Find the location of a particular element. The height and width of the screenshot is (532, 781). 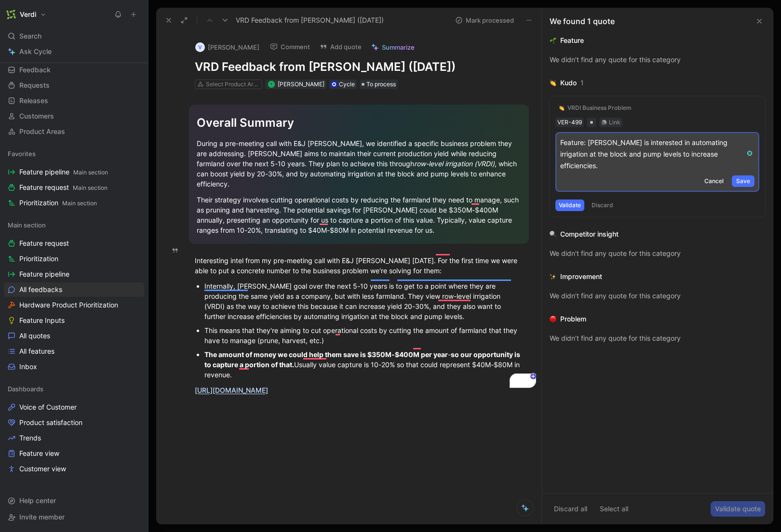

span: All quotes is located at coordinates (34, 336).